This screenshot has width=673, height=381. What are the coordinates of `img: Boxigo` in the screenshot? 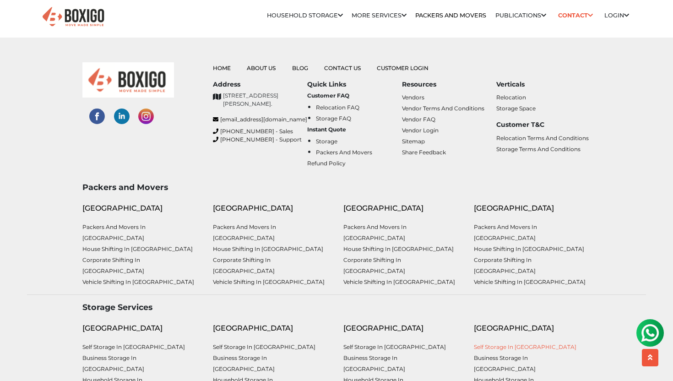 It's located at (73, 17).